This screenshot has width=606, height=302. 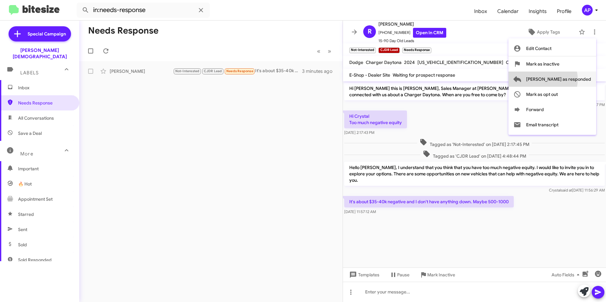 What do you see at coordinates (543, 64) in the screenshot?
I see `span: Mark as inactive` at bounding box center [543, 64].